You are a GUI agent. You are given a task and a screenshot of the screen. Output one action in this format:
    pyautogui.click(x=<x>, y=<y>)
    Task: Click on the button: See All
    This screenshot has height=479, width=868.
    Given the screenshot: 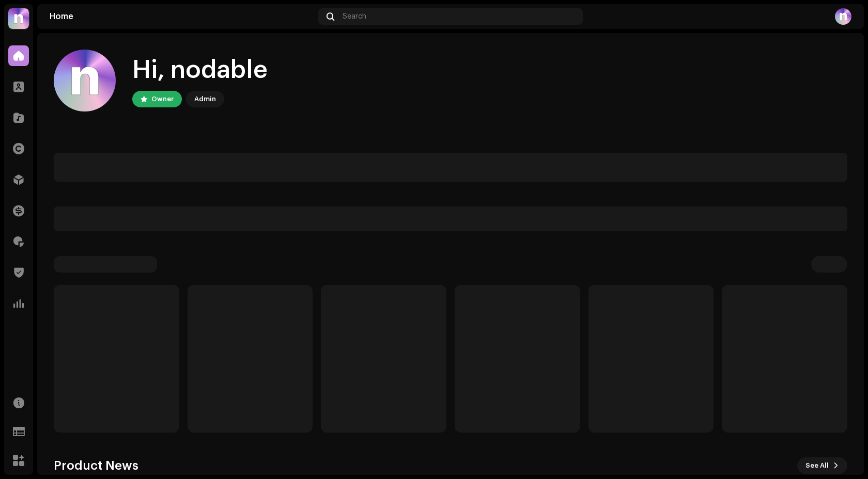 What is the action you would take?
    pyautogui.click(x=822, y=466)
    